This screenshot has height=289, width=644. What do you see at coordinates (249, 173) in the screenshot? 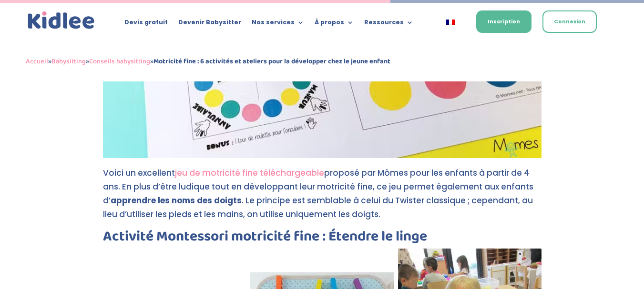
I see `a: jeu de motricité fine téléchargeable` at bounding box center [249, 173].